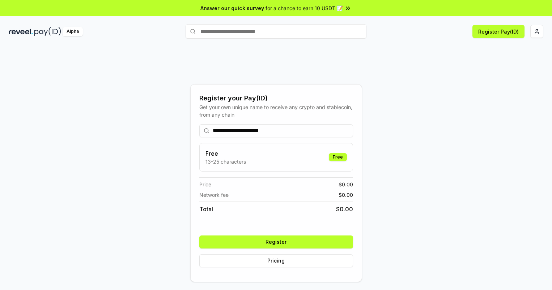  What do you see at coordinates (304, 8) in the screenshot?
I see `span: for a chance to earn 10 USDT 📝` at bounding box center [304, 8].